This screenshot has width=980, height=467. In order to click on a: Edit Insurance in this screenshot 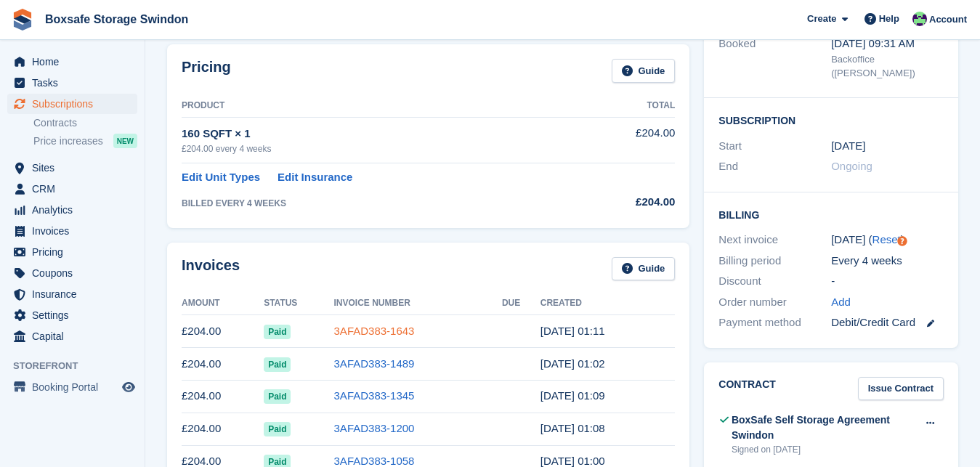, I will do `click(315, 177)`.